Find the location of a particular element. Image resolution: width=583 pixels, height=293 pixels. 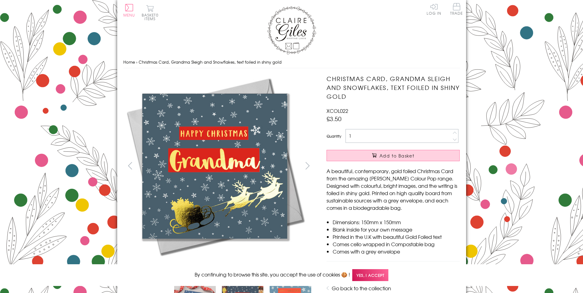

li: Blank inside for your own message is located at coordinates (396, 230).